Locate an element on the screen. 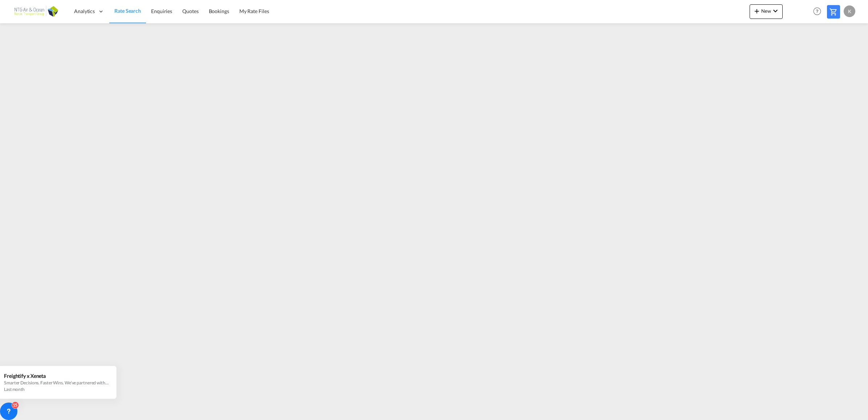 The height and width of the screenshot is (420, 868). div: Help is located at coordinates (819, 11).